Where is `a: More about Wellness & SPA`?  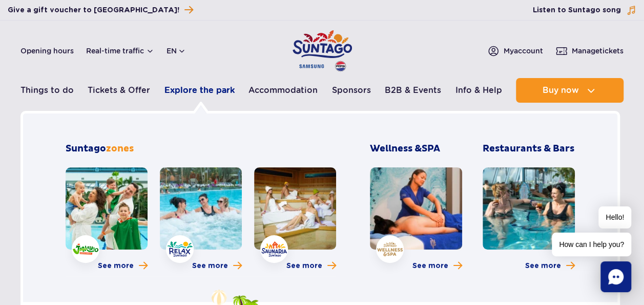
a: More about Wellness & SPA is located at coordinates (437, 266).